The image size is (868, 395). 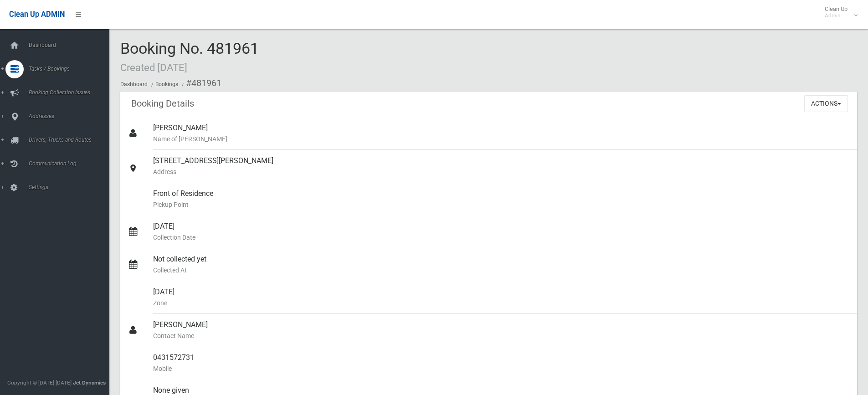 What do you see at coordinates (200, 83) in the screenshot?
I see `li: #481961` at bounding box center [200, 83].